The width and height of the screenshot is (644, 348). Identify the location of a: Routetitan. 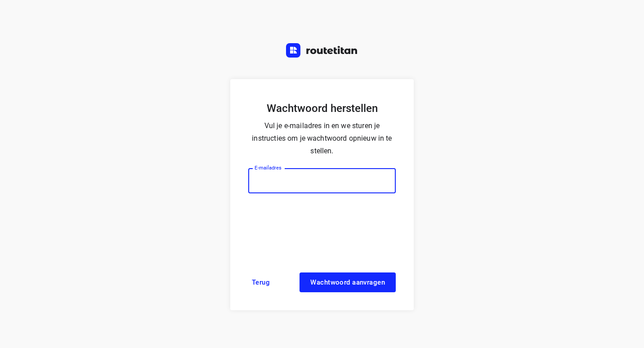
(322, 51).